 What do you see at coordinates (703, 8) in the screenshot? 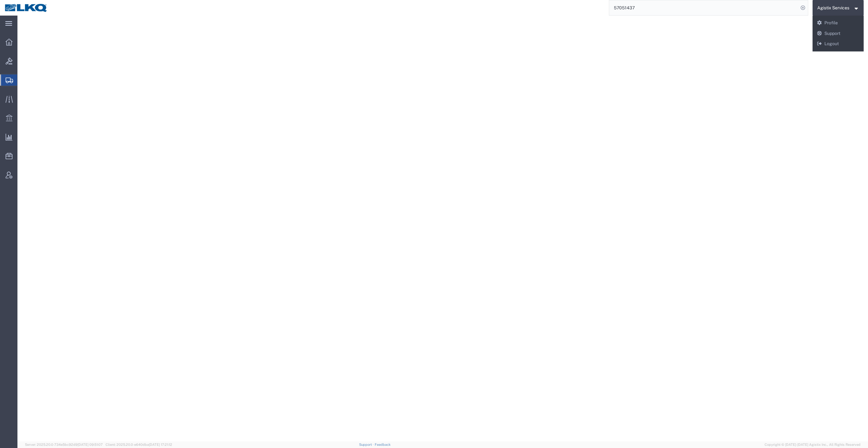
I see `input: Search for shipment number, reference number` at bounding box center [703, 8].